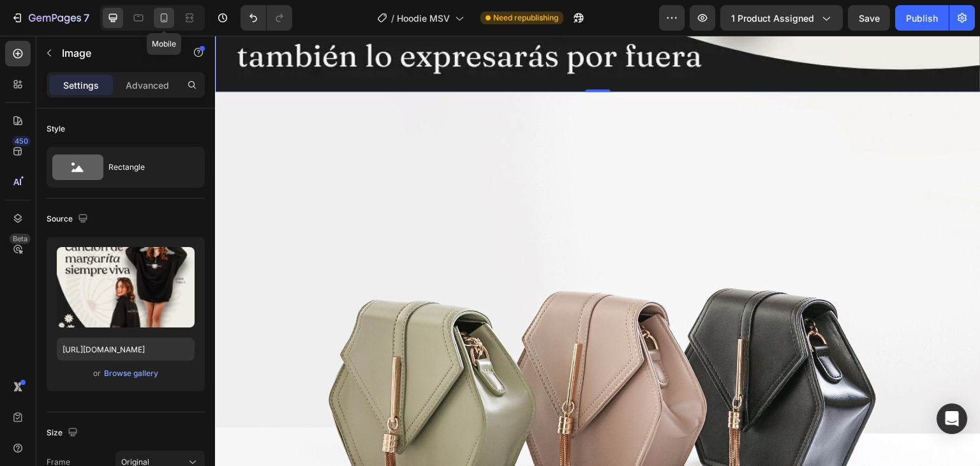  I want to click on span: Save, so click(869, 18).